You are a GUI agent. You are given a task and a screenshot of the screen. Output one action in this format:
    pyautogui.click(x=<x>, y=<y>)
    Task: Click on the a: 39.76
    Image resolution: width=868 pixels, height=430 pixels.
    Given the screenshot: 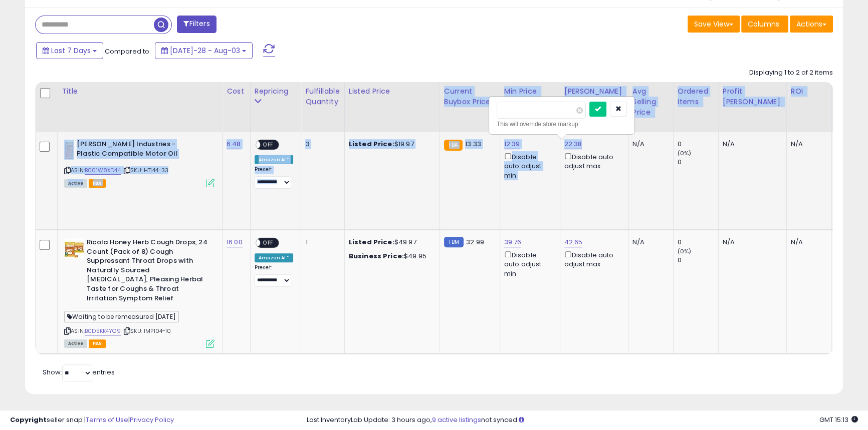 What is the action you would take?
    pyautogui.click(x=513, y=243)
    